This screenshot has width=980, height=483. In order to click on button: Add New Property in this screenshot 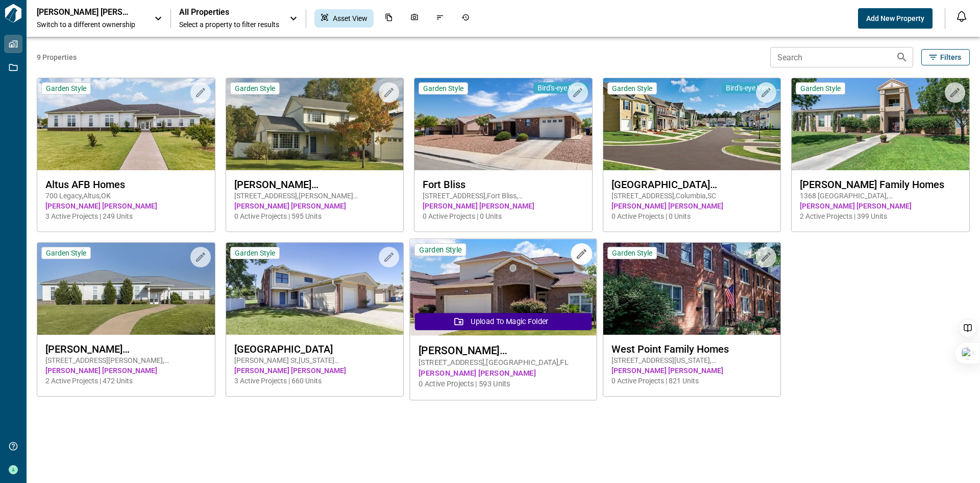, I will do `click(896, 18)`.